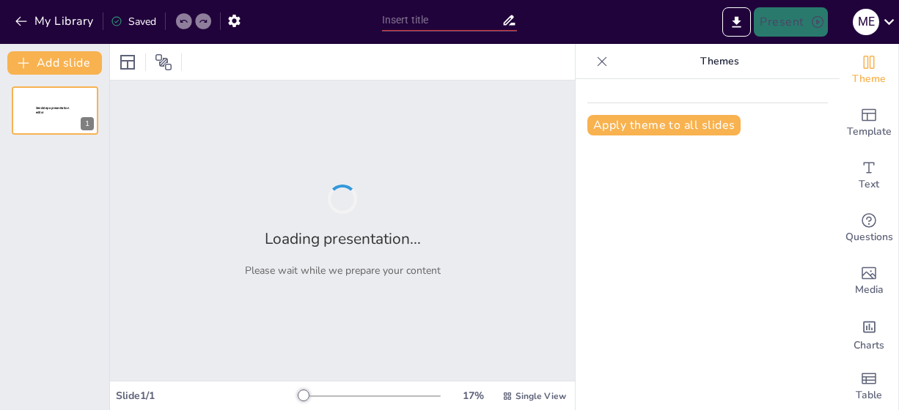 This screenshot has height=410, width=899. Describe the element at coordinates (868, 290) in the screenshot. I see `span: Media` at that location.